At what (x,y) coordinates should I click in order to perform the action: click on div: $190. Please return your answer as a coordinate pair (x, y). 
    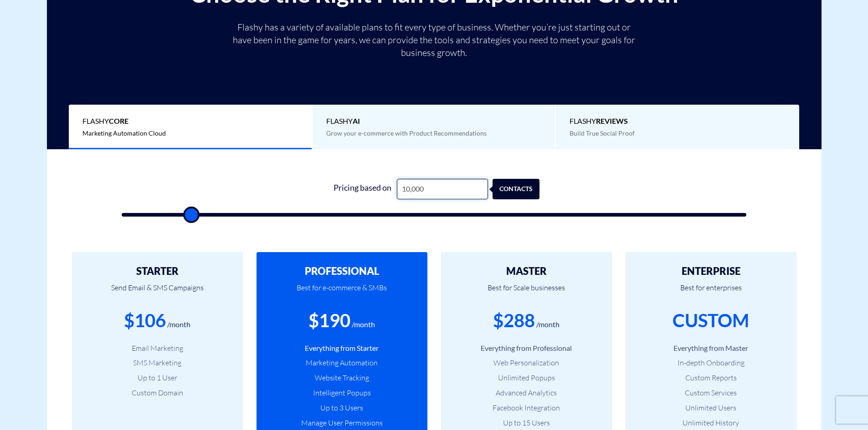
    Looking at the image, I should click on (329, 321).